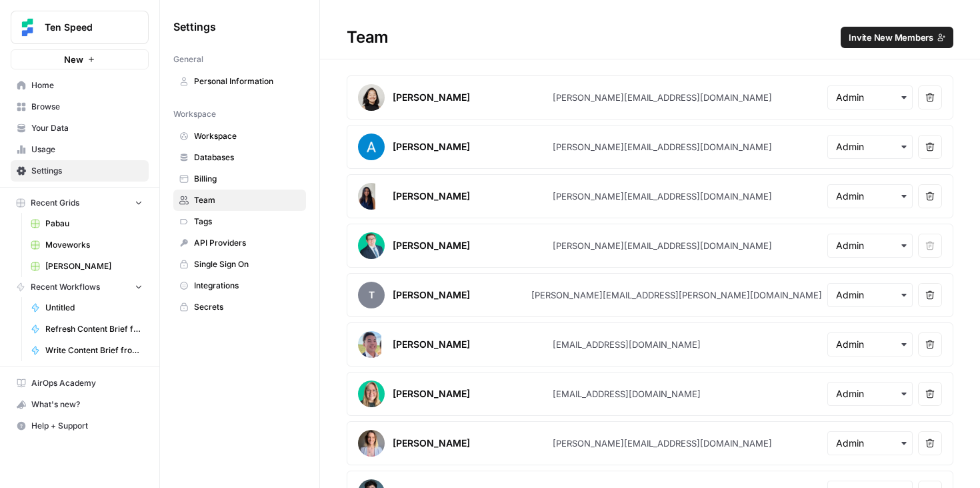 This screenshot has width=980, height=488. Describe the element at coordinates (239, 157) in the screenshot. I see `a: Databases` at that location.